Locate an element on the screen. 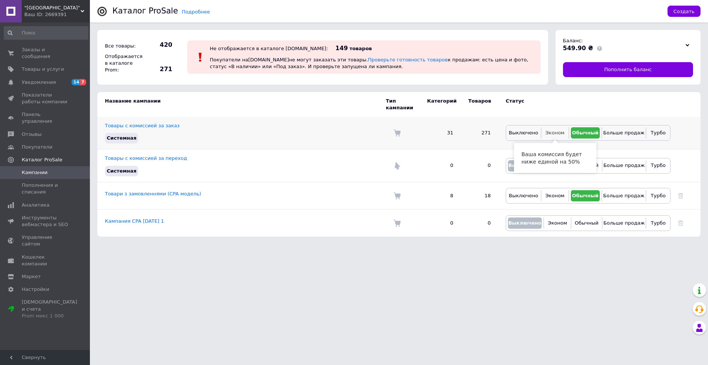 The image size is (708, 365). span: Уведомления is located at coordinates (39, 82).